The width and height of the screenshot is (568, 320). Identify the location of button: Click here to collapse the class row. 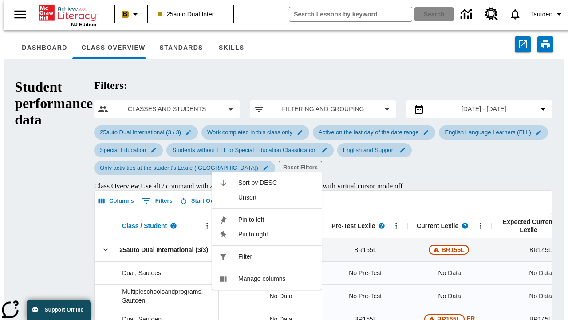
(106, 250).